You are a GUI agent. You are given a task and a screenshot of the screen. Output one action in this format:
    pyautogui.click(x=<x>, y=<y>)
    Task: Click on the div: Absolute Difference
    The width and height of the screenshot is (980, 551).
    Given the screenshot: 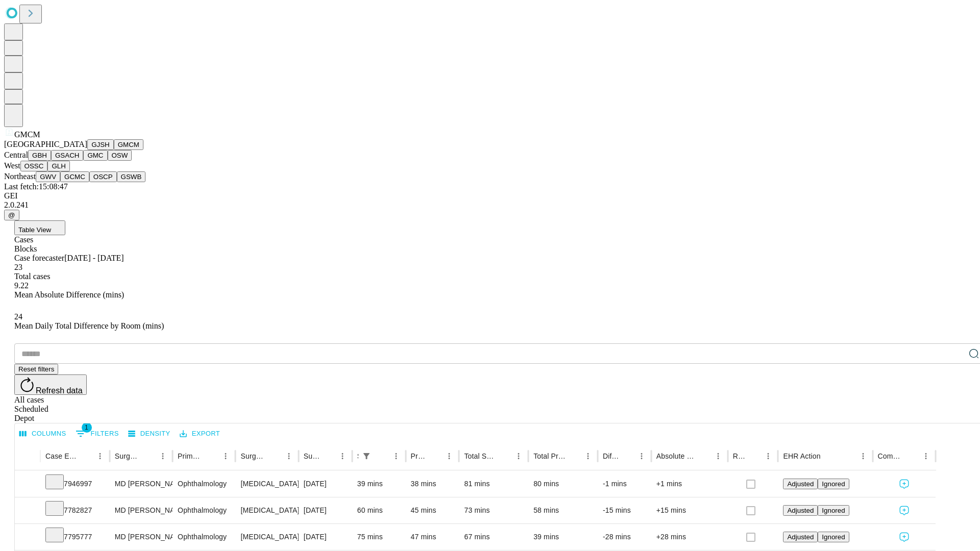 What is the action you would take?
    pyautogui.click(x=676, y=456)
    